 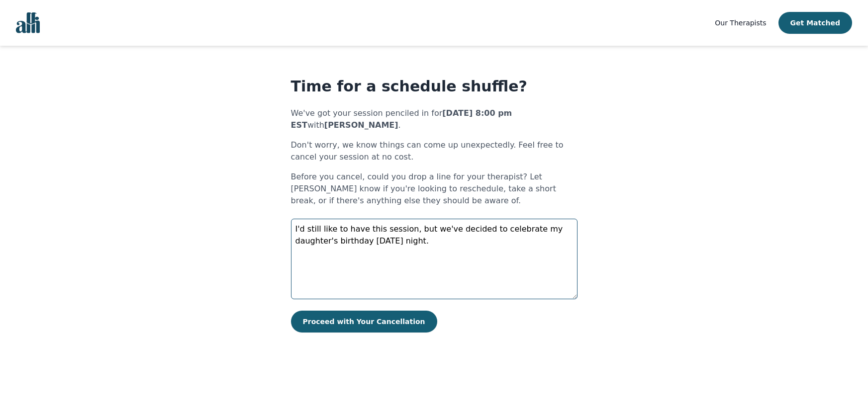 What do you see at coordinates (434, 119) in the screenshot?
I see `p: We've got your session penciled in for with .` at bounding box center [434, 119].